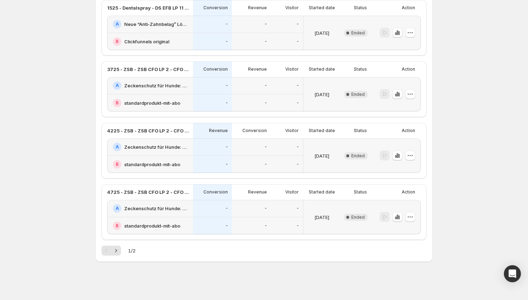 This screenshot has height=300, width=528. Describe the element at coordinates (513, 274) in the screenshot. I see `div: Open Intercom Messenger` at that location.